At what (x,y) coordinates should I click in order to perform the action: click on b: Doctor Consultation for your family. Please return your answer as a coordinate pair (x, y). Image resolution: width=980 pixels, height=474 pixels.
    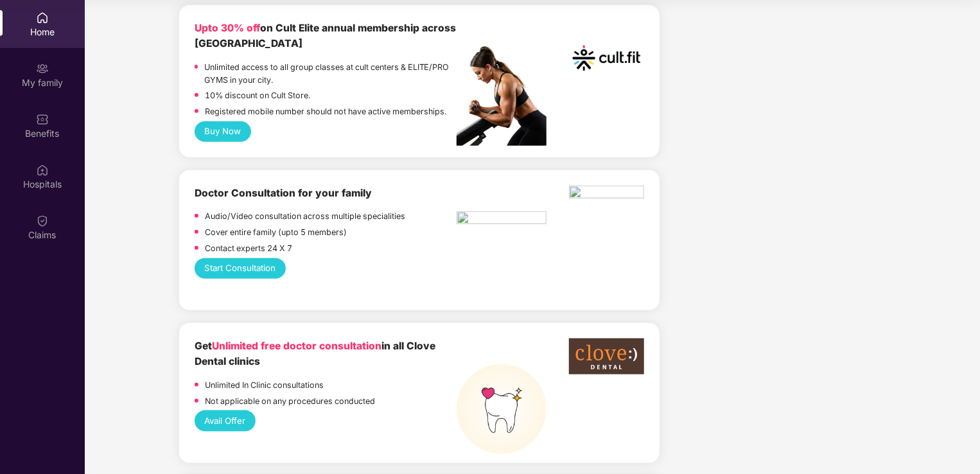
    Looking at the image, I should click on (283, 193).